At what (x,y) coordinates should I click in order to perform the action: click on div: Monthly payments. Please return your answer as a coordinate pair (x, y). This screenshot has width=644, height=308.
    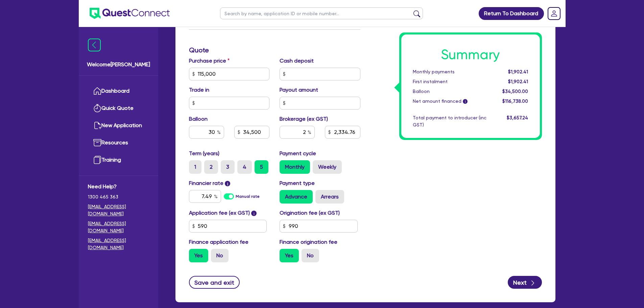
    Looking at the image, I should click on (450, 72).